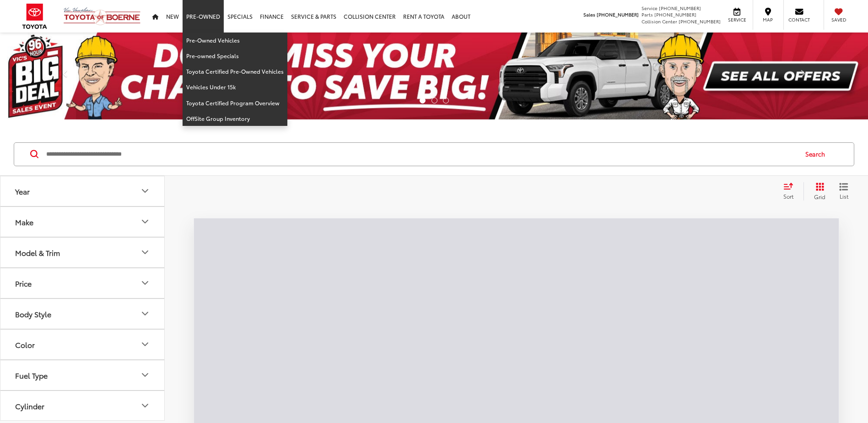  Describe the element at coordinates (83, 313) in the screenshot. I see `button: Body StyleBody Style` at that location.